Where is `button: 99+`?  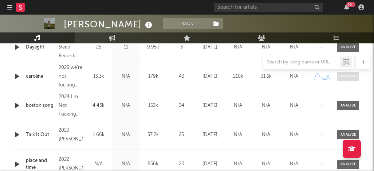 button: 99+ is located at coordinates (347, 7).